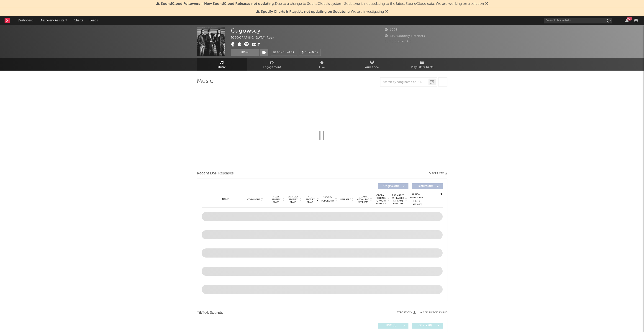 This screenshot has width=644, height=332. I want to click on span: Originals ( 0 ), so click(391, 186).